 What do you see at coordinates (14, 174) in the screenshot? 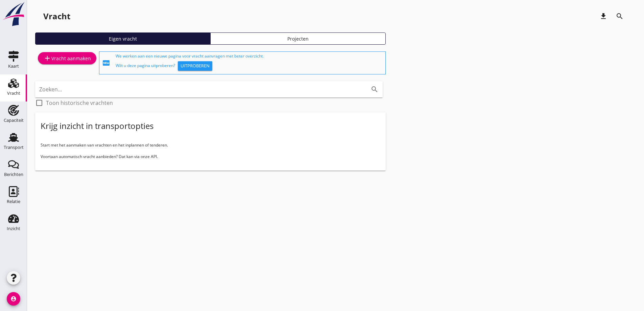
I see `div: Berichten` at bounding box center [14, 174].